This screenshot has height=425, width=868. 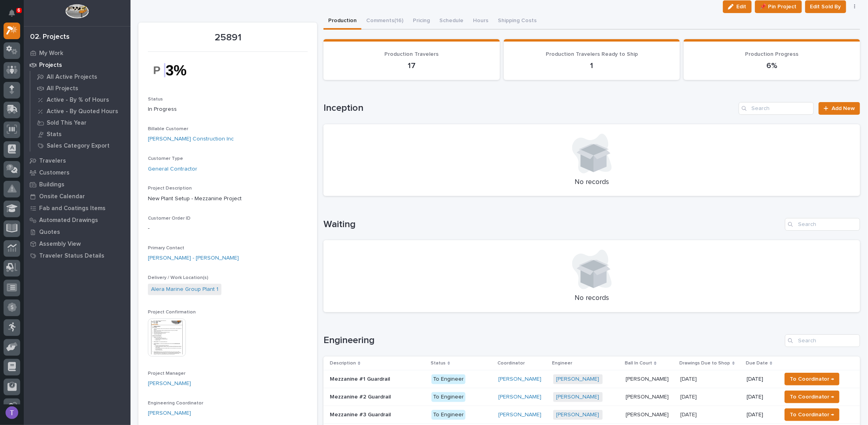 I want to click on h1: Inception, so click(x=530, y=108).